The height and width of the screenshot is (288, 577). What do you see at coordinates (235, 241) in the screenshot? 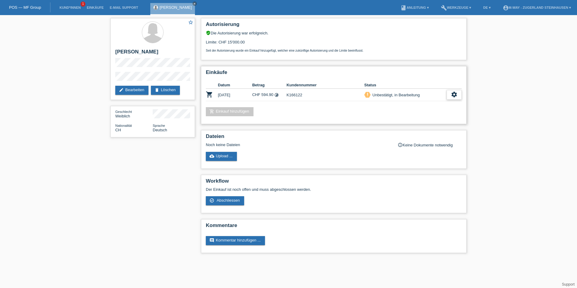
I see `a: commentKommentar hinzufügen ...` at bounding box center [235, 241].